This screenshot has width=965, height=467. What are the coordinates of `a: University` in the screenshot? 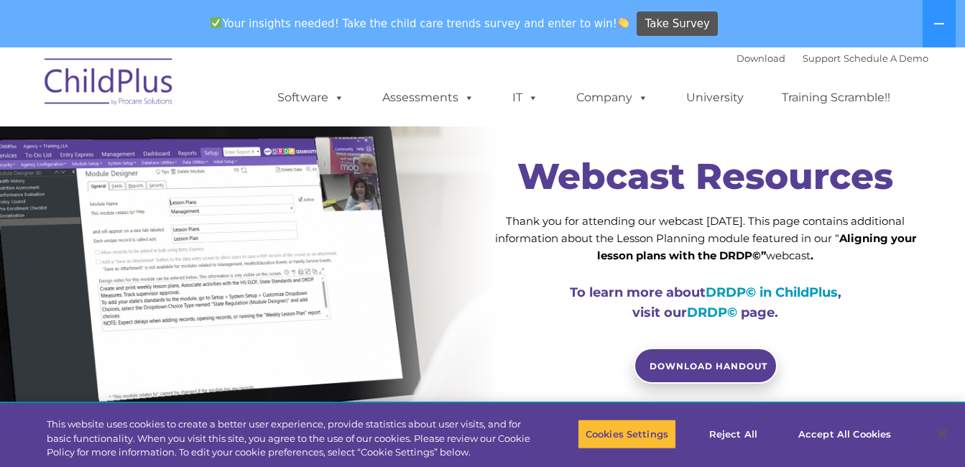 It's located at (715, 98).